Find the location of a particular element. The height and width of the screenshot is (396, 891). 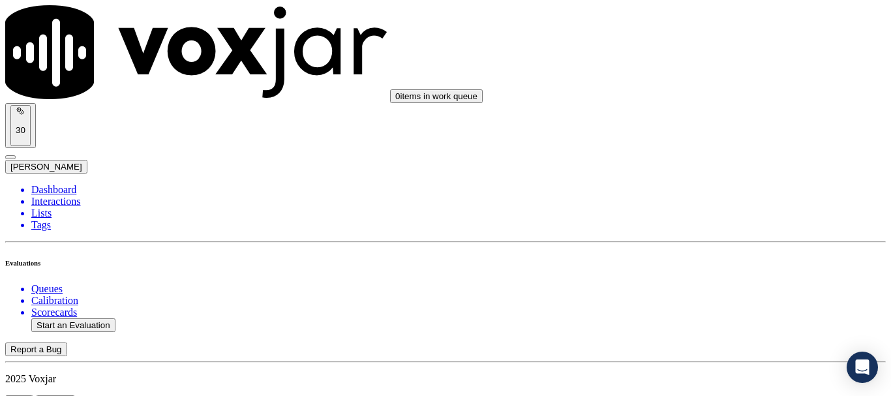

button: Report a Bug is located at coordinates (36, 349).